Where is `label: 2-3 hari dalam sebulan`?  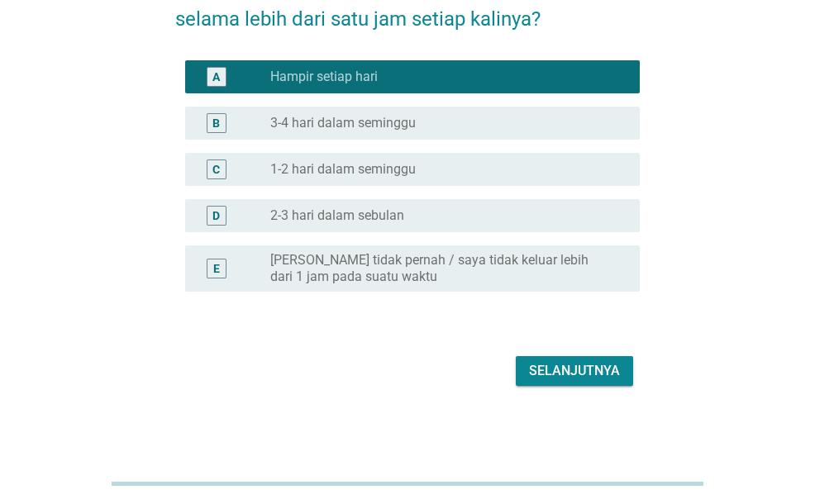
label: 2-3 hari dalam sebulan is located at coordinates (338, 216).